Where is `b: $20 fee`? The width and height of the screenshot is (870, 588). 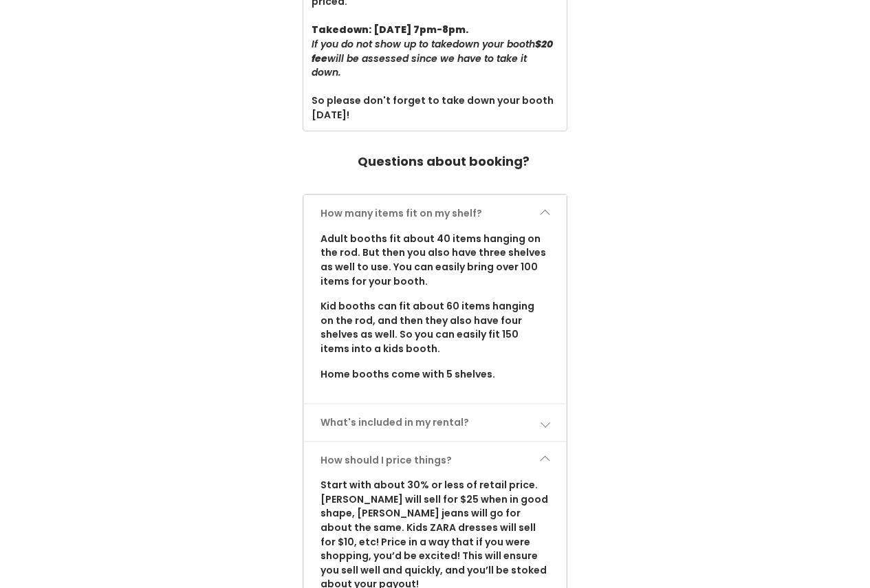 b: $20 fee is located at coordinates (432, 51).